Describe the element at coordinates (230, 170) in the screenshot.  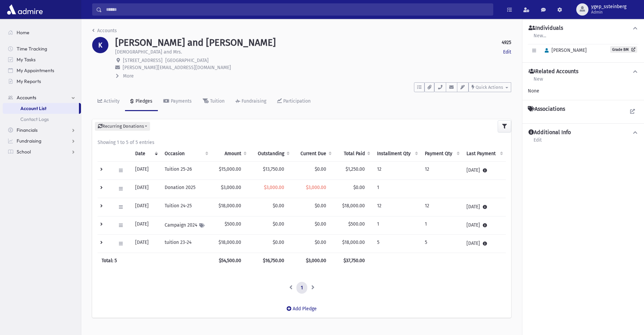
I see `td: $15,000.00` at that location.